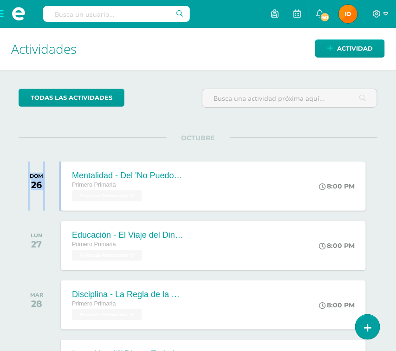 Image resolution: width=396 pixels, height=351 pixels. What do you see at coordinates (198, 49) in the screenshot?
I see `h1: Actividades` at bounding box center [198, 49].